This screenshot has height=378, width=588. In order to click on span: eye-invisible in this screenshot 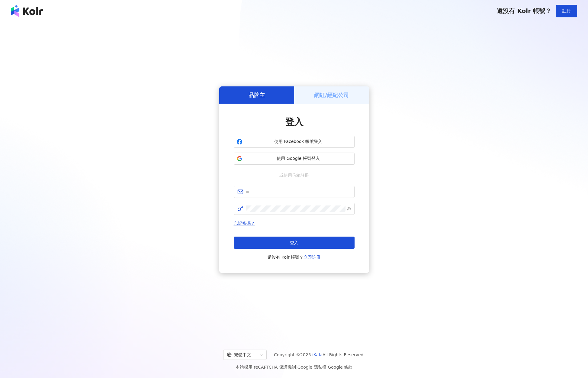, I will do `click(349, 209)`.